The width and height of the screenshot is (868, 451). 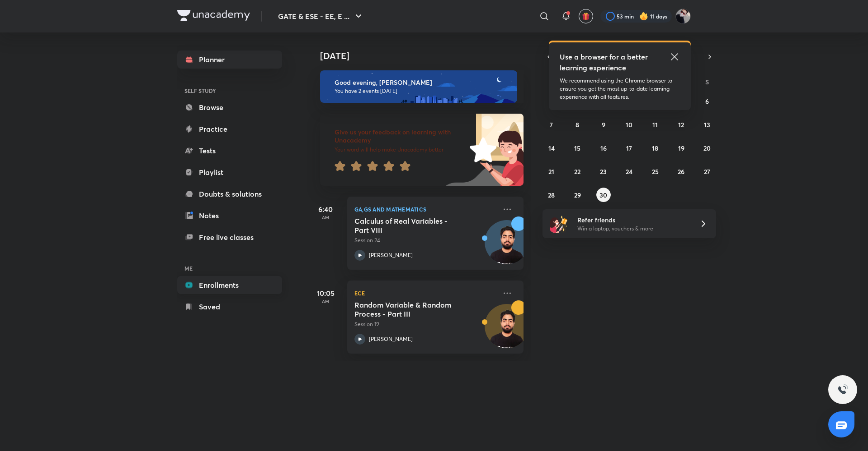 What do you see at coordinates (628, 125) in the screenshot?
I see `abbr: September 10, 2025` at bounding box center [628, 125].